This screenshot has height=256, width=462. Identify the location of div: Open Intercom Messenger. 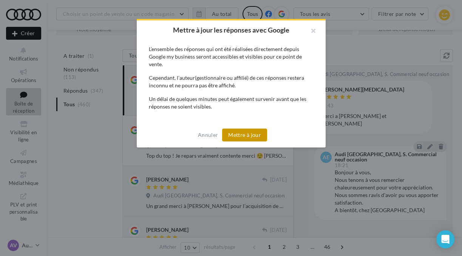
(446, 239).